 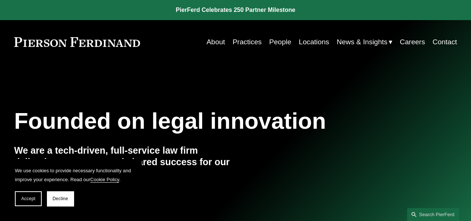 What do you see at coordinates (280, 42) in the screenshot?
I see `a: People` at bounding box center [280, 42].